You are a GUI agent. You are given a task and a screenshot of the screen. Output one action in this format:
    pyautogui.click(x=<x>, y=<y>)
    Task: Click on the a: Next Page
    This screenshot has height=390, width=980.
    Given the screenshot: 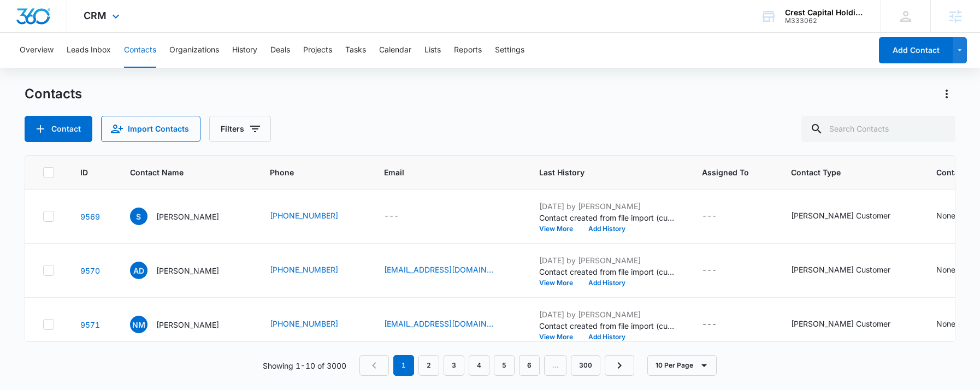 What is the action you would take?
    pyautogui.click(x=619, y=366)
    